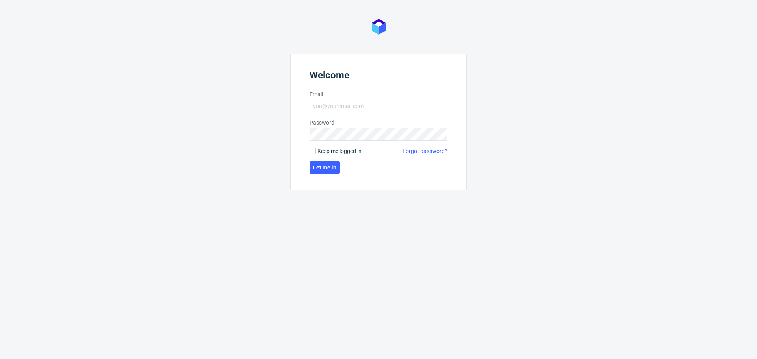 The image size is (757, 359). I want to click on span: Let me in, so click(325, 168).